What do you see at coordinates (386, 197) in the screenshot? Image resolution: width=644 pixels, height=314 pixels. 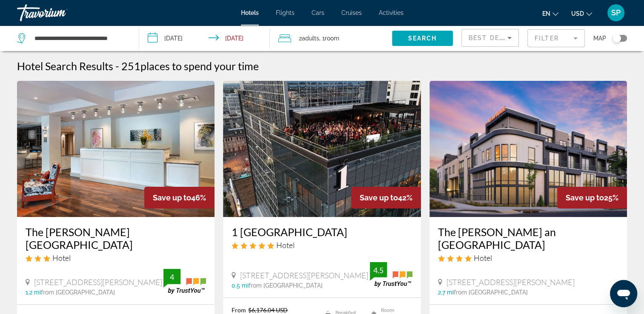 I see `div: 42%` at bounding box center [386, 197].